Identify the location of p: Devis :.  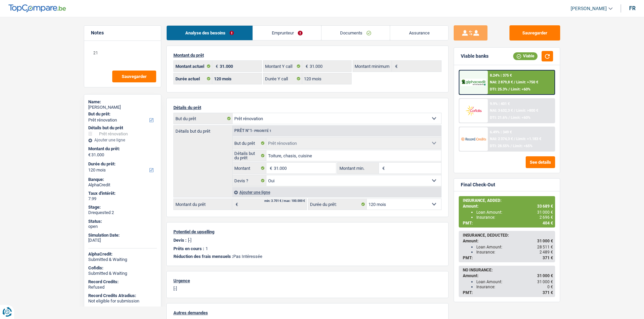
(180, 240).